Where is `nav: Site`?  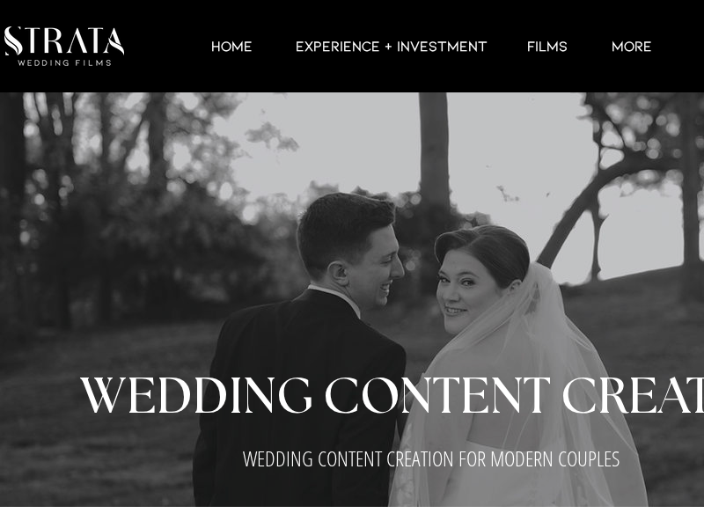 nav: Site is located at coordinates (431, 46).